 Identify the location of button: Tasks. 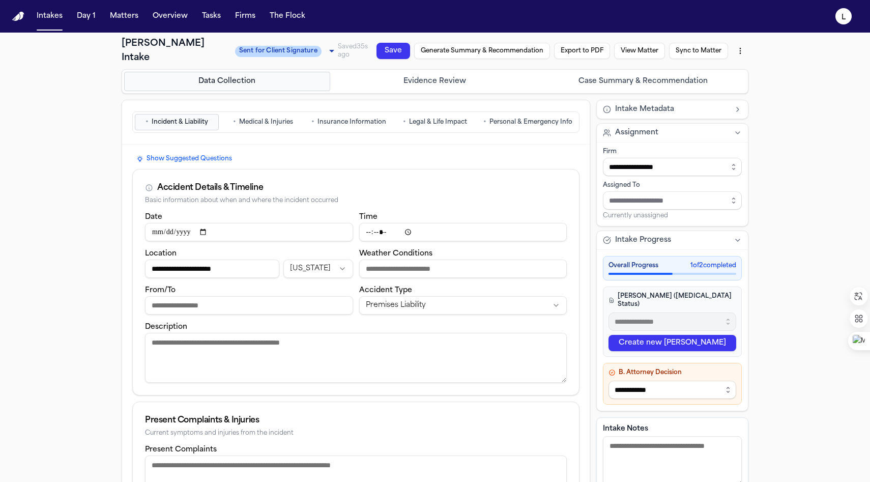
(211, 16).